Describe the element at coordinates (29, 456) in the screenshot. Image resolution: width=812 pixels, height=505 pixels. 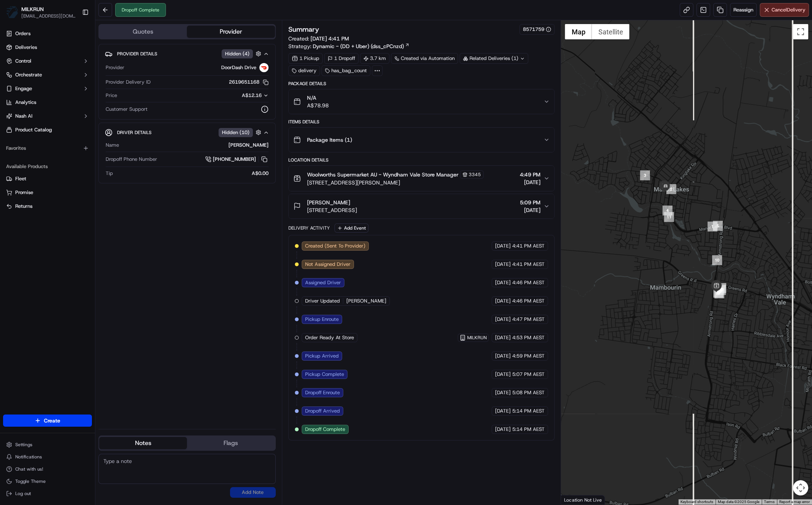
I see `span: Notifications` at that location.